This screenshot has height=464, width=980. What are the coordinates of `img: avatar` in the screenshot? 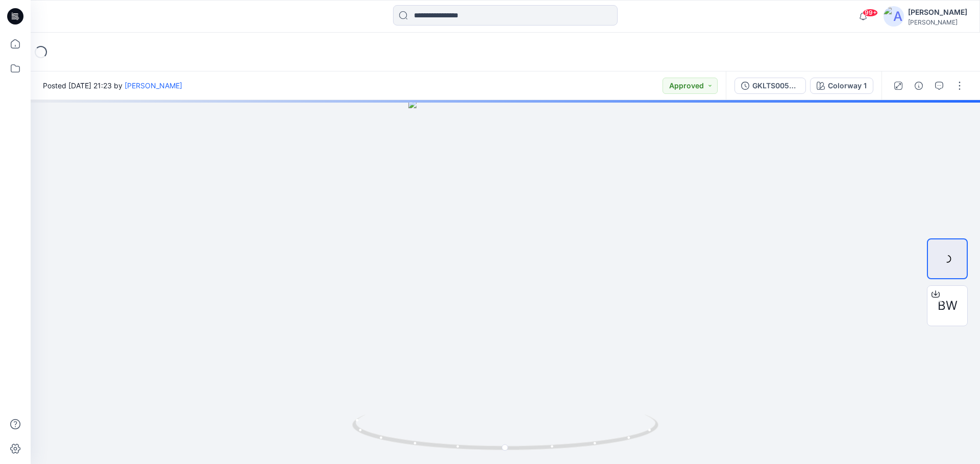 It's located at (894, 16).